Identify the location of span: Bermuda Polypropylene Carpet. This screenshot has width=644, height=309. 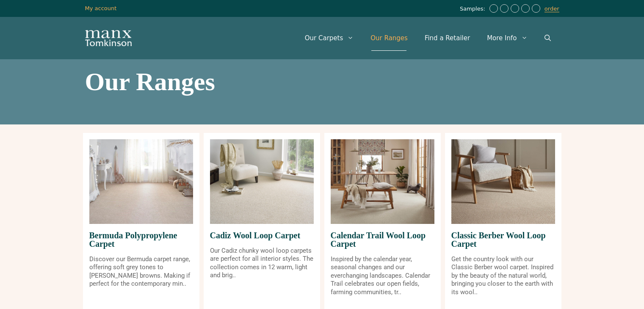
(141, 239).